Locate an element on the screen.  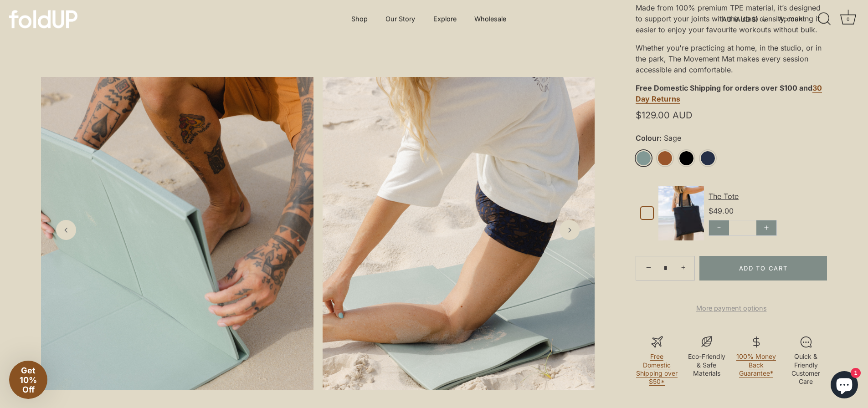
span: $49.00 is located at coordinates (721, 211).